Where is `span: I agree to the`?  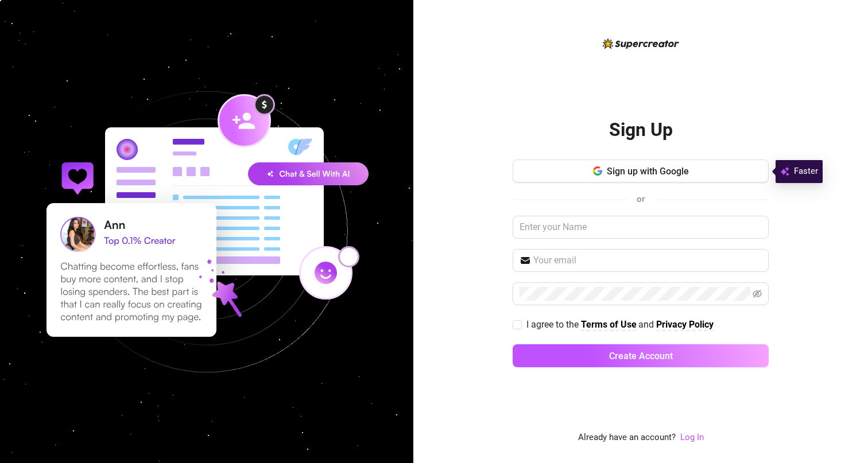 span: I agree to the is located at coordinates (553, 324).